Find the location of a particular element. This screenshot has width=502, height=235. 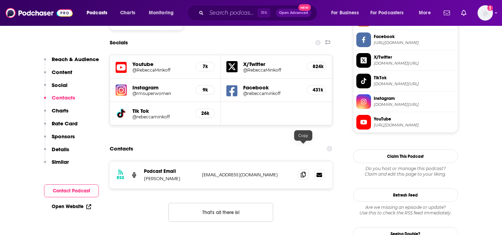

button: Content is located at coordinates (58, 75).